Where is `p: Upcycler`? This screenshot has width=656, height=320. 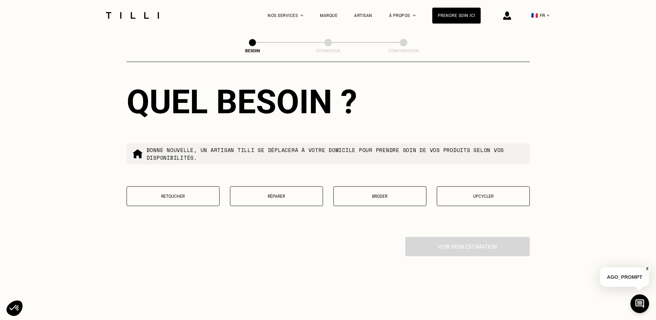
p: Upcycler is located at coordinates (483, 196).